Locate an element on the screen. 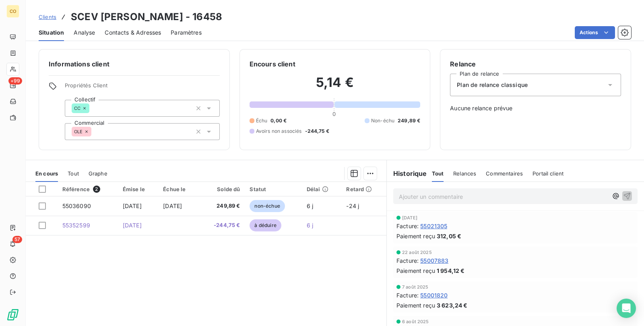  span: 55036090 is located at coordinates (76, 206).